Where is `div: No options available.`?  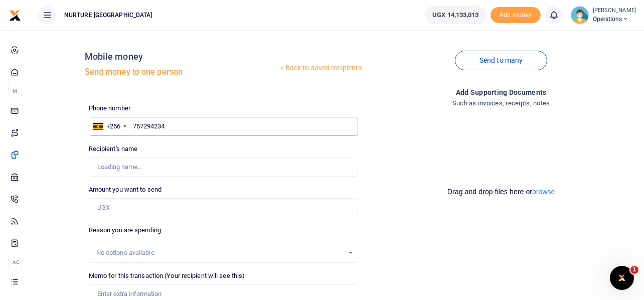
div: No options available. is located at coordinates (220, 252).